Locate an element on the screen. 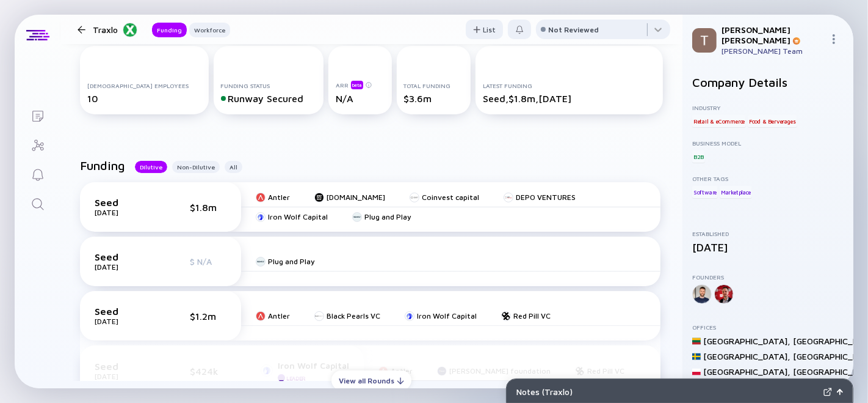  div: beta is located at coordinates (357, 85).